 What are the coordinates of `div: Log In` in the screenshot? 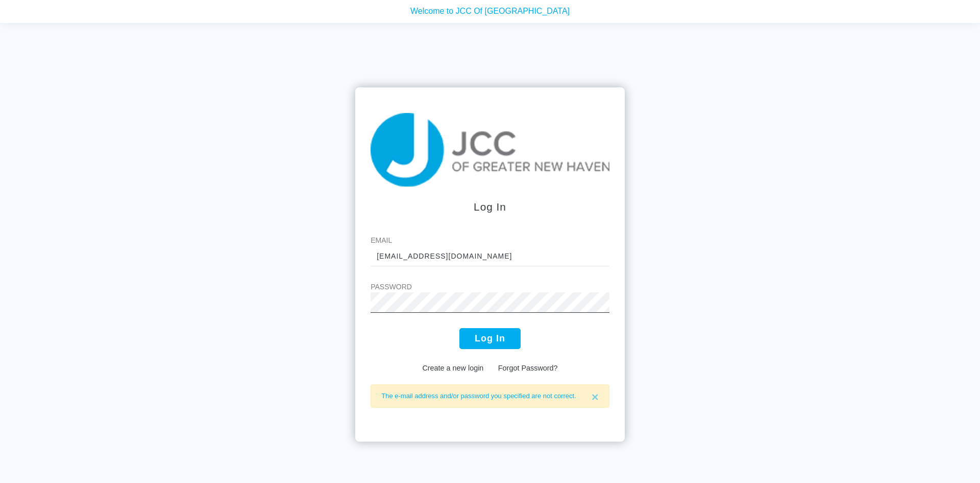 It's located at (490, 206).